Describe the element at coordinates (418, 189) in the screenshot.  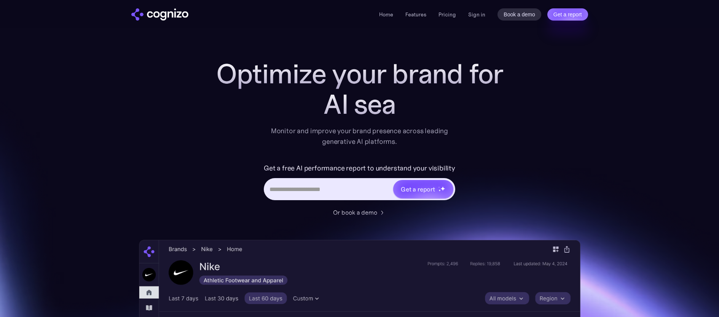
I see `div: Get a report` at that location.